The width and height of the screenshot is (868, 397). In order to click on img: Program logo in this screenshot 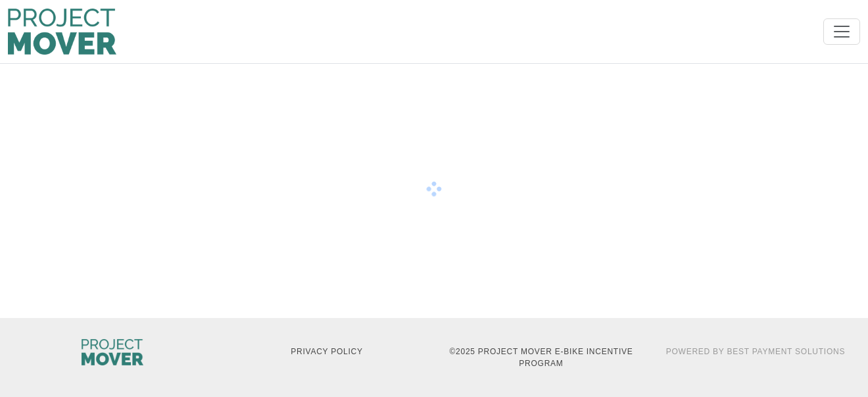, I will do `click(62, 32)`.